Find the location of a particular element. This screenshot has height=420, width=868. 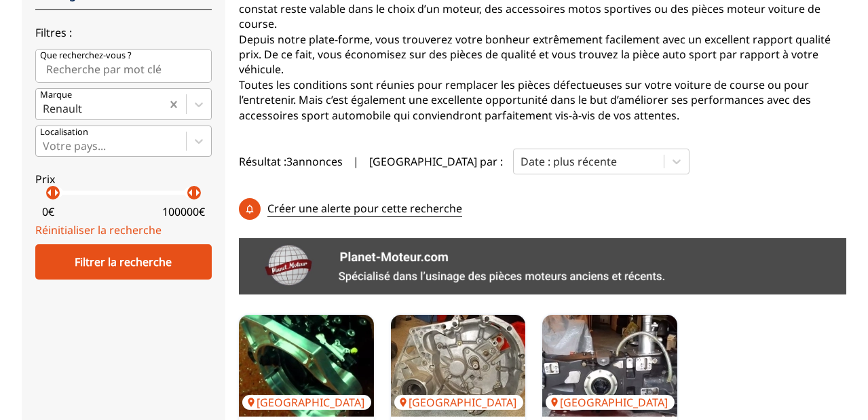

img: Renault is located at coordinates (458, 365).